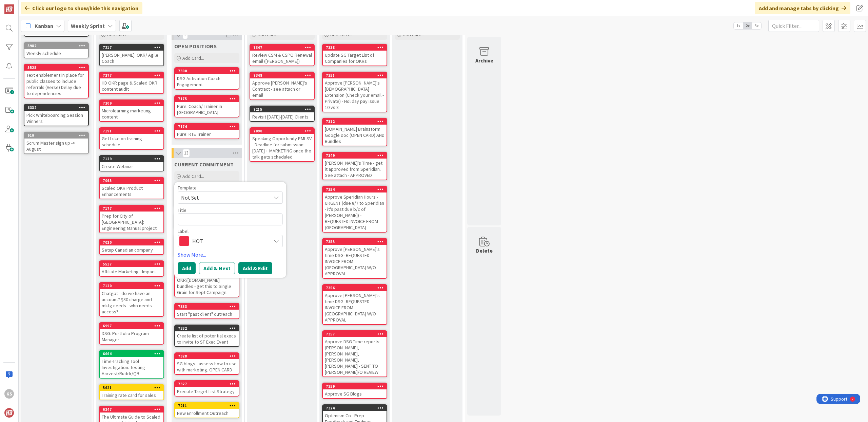  Describe the element at coordinates (207, 311) in the screenshot. I see `a: 7333Start "past client" outreach` at that location.